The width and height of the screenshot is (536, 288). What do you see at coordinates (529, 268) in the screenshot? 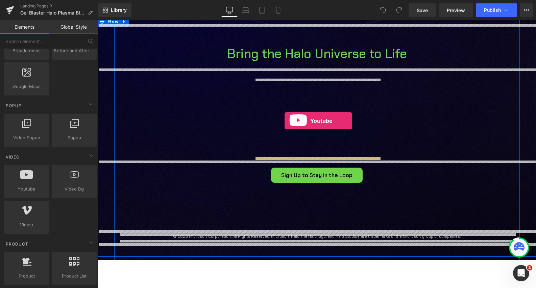
I see `span: 2` at bounding box center [529, 268].